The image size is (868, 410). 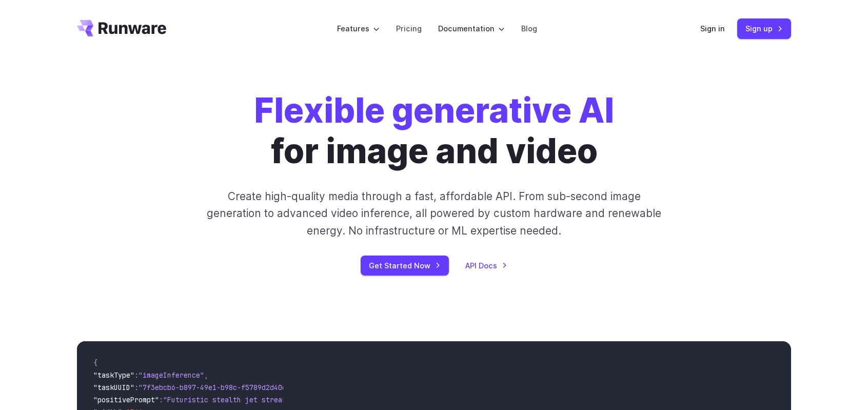 I want to click on label: Features, so click(x=358, y=28).